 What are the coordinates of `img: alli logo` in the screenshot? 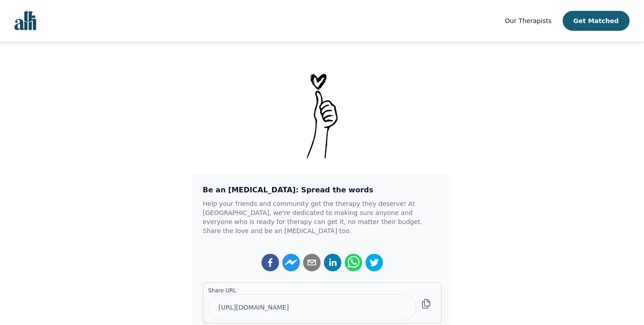 It's located at (25, 21).